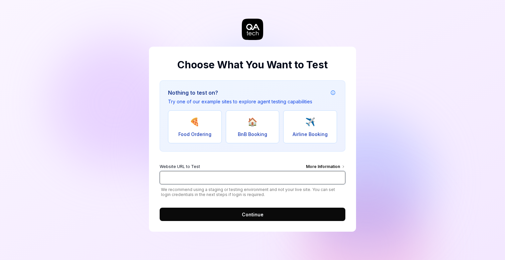 The image size is (505, 260). Describe the element at coordinates (252, 65) in the screenshot. I see `h2: Choose What You Want to Test` at that location.